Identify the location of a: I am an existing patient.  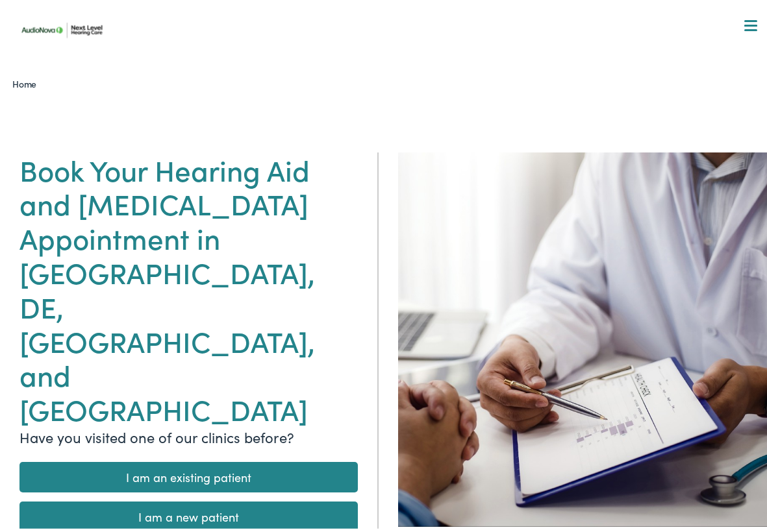
(189, 474).